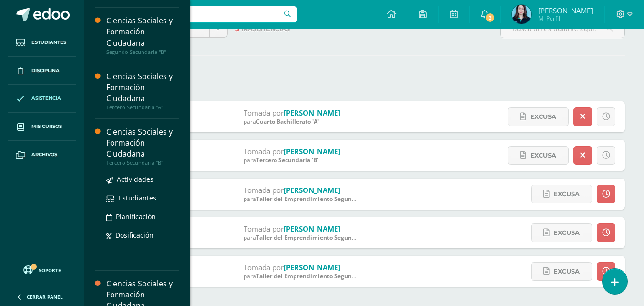 This screenshot has width=644, height=306. Describe the element at coordinates (364, 83) in the screenshot. I see `label: Tomadas en mi área` at that location.